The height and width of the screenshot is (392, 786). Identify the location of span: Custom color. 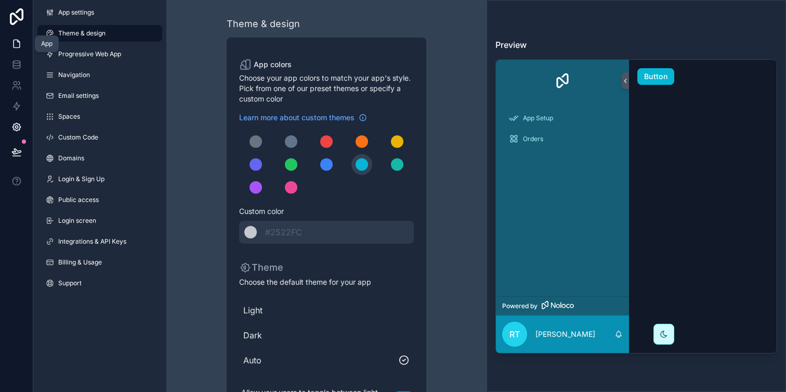
(322, 211).